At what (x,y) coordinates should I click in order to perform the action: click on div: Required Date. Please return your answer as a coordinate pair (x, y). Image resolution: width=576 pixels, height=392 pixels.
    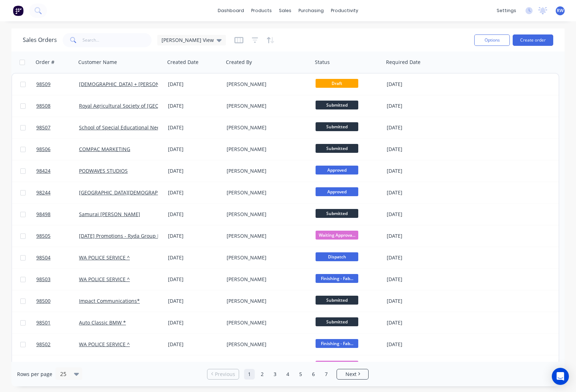
    Looking at the image, I should click on (403, 62).